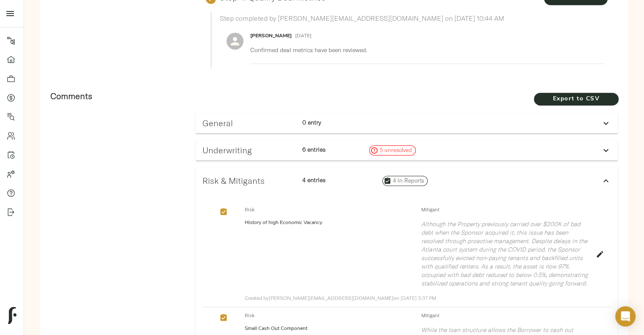 The width and height of the screenshot is (644, 335). I want to click on h3: Risk & Mitigants, so click(249, 180).